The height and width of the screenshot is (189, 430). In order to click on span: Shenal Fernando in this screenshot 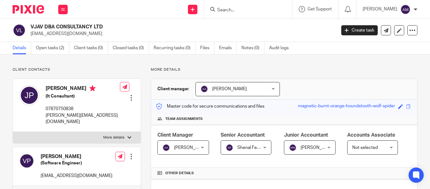, I will do `click(254, 147)`.